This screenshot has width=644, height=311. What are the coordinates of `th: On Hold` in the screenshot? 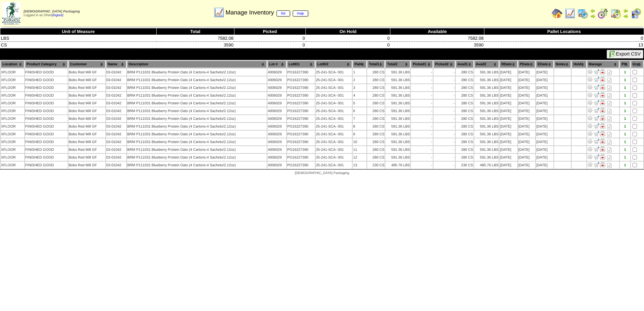 It's located at (348, 32).